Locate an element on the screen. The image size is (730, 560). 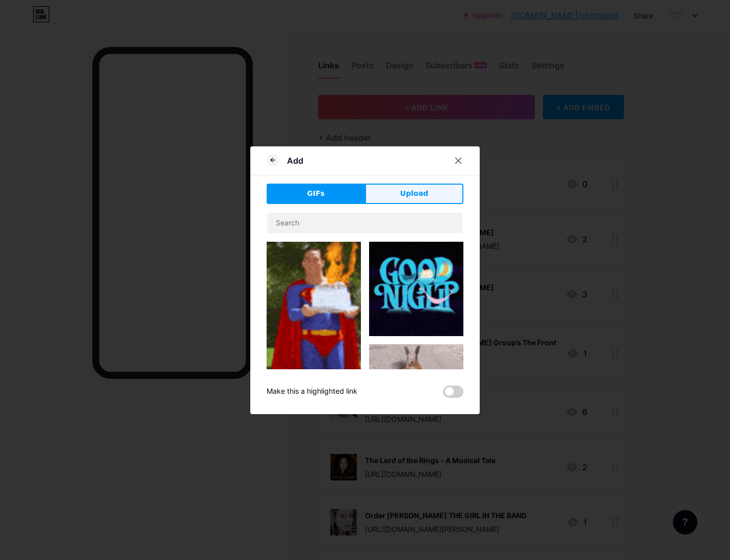
button: Upload is located at coordinates (414, 193).